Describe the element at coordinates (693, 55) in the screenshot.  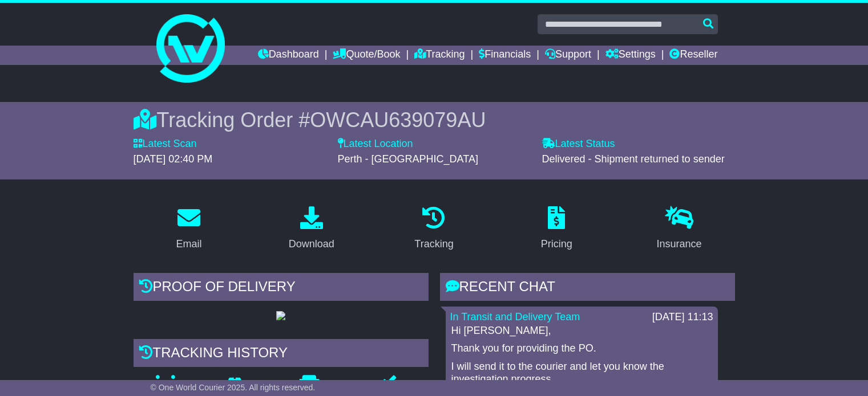
I see `a: Reseller` at that location.